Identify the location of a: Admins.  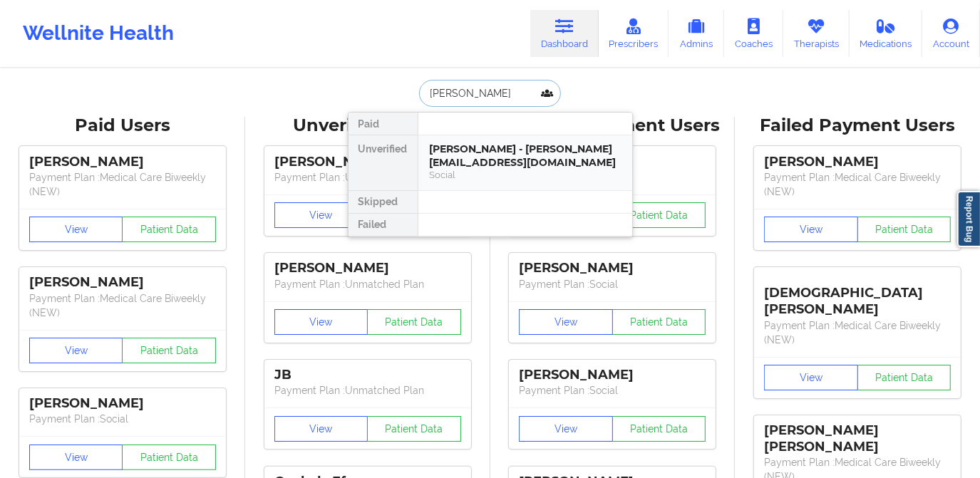
(696, 33).